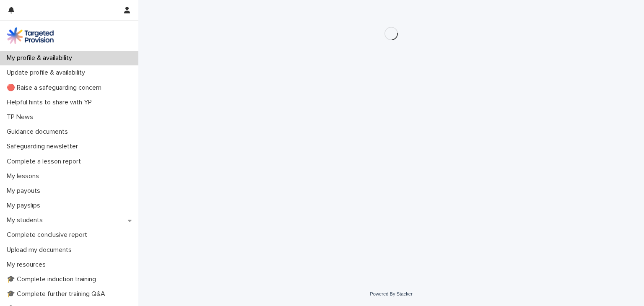 This screenshot has height=306, width=644. Describe the element at coordinates (56, 87) in the screenshot. I see `p: 🔴 Raise a safeguarding concern` at that location.